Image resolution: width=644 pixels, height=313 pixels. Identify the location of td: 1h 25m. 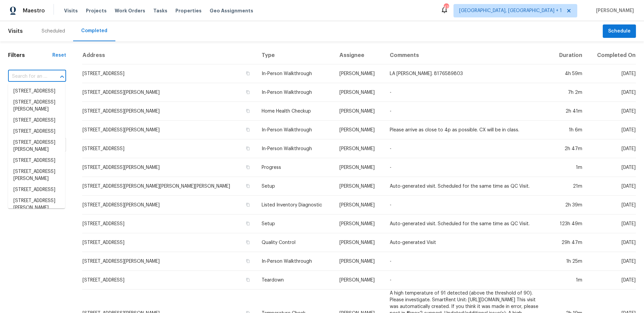
(569, 261).